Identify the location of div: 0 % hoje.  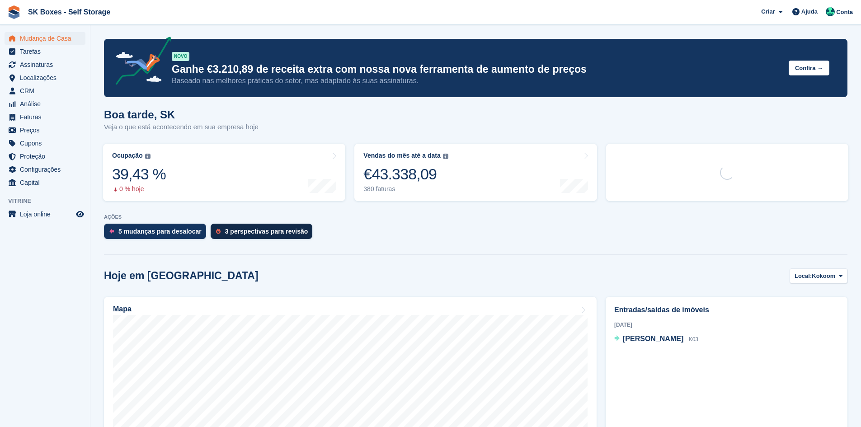
(139, 189).